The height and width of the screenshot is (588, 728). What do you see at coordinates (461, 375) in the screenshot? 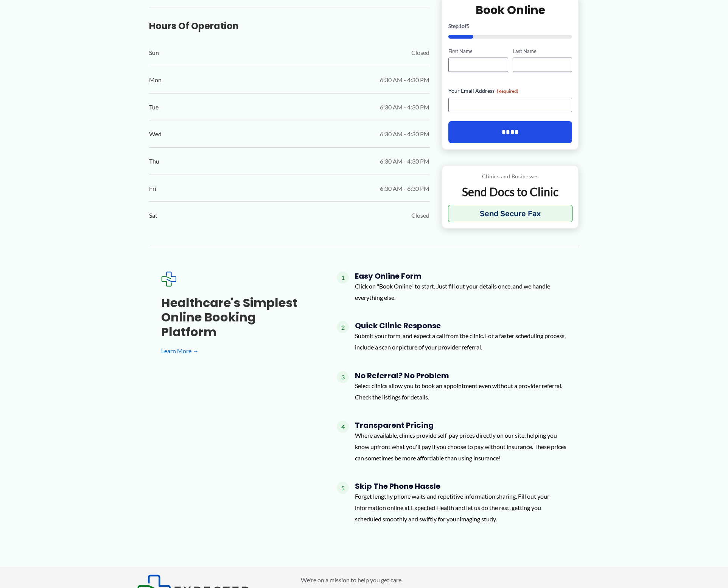
I see `h4: No Referral? No Problem` at bounding box center [461, 375].